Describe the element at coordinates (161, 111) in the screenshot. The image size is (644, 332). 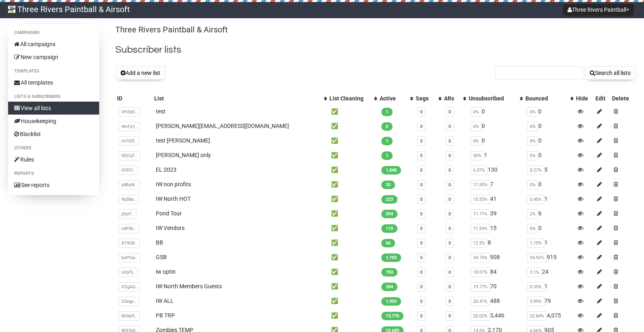
I see `a: test` at that location.